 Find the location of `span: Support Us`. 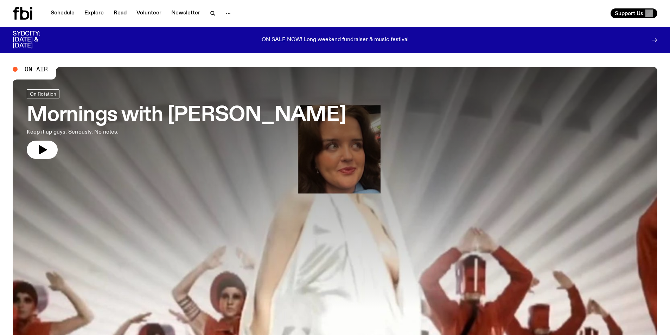

span: Support Us is located at coordinates (629, 13).